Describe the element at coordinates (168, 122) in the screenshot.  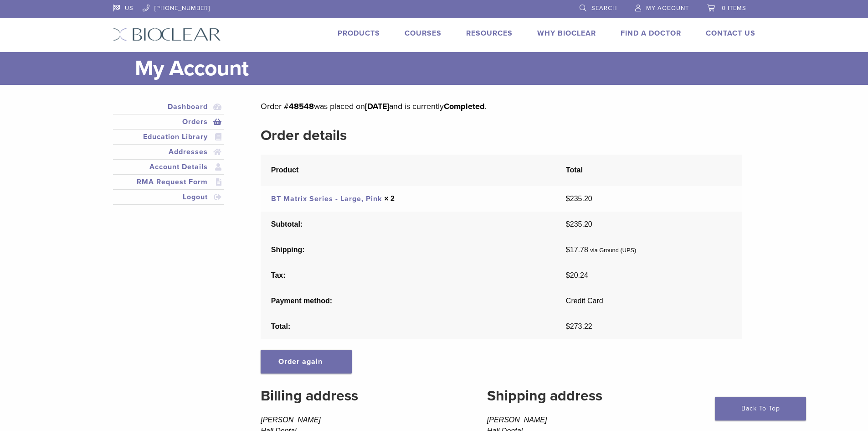
I see `a: Orders` at that location.